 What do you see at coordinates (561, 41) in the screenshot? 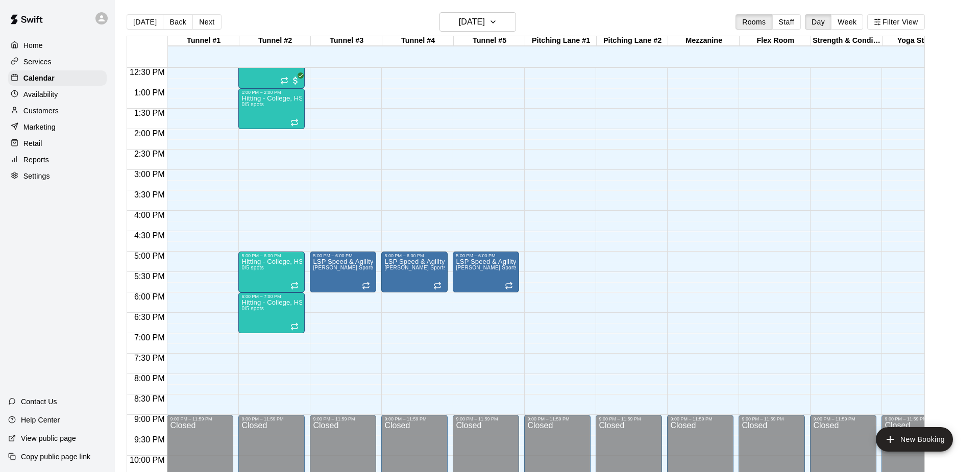
I see `div: Pitching Lane #1` at bounding box center [561, 41].